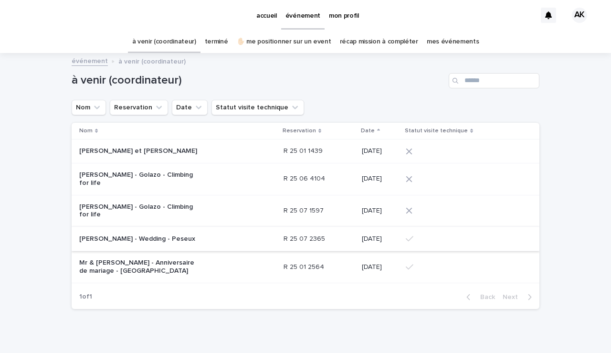 The image size is (611, 353). Describe the element at coordinates (513, 297) in the screenshot. I see `span: Next` at that location.